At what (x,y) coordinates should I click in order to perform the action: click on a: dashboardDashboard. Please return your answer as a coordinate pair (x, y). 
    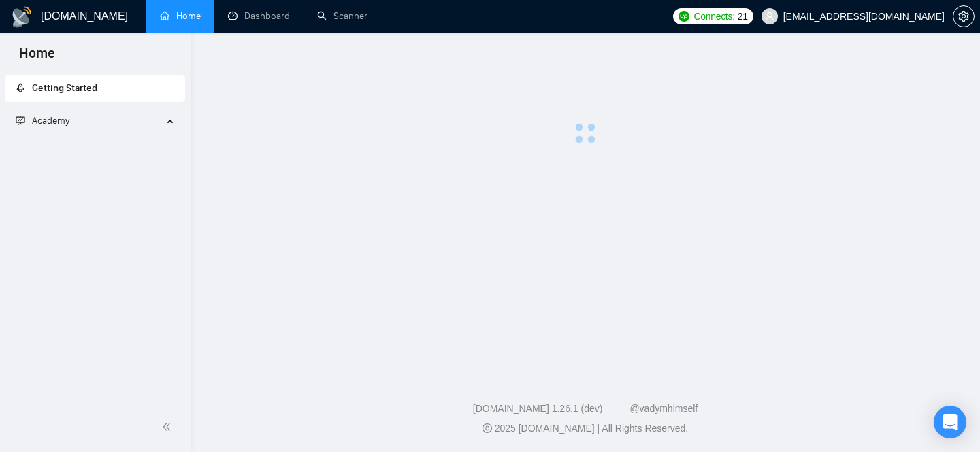
    Looking at the image, I should click on (258, 16).